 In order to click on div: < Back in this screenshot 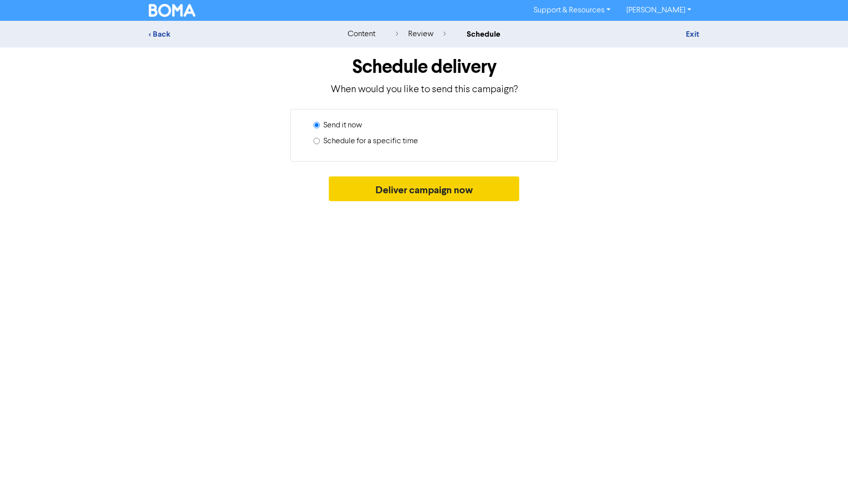, I will do `click(235, 34)`.